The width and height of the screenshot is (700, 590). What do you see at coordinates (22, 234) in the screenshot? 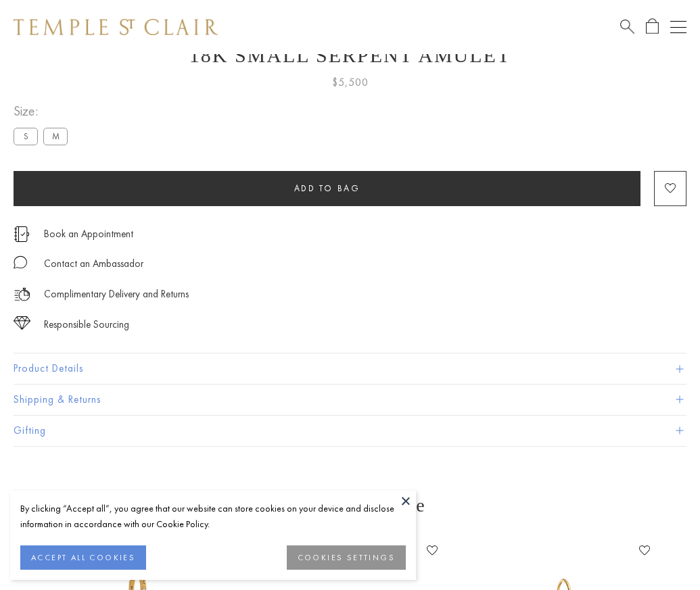
I see `img: icon_appointment.svg` at bounding box center [22, 234].